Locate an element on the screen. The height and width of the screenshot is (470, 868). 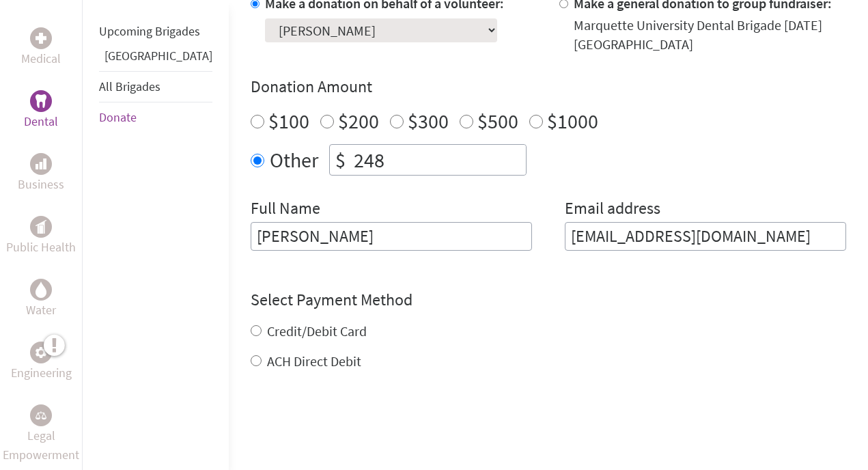
a: Donate is located at coordinates (117, 117).